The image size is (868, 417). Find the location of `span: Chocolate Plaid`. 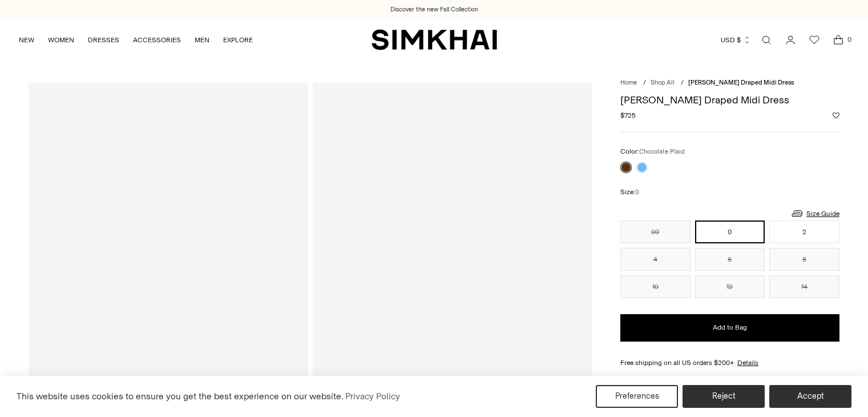

span: Chocolate Plaid is located at coordinates (661, 151).